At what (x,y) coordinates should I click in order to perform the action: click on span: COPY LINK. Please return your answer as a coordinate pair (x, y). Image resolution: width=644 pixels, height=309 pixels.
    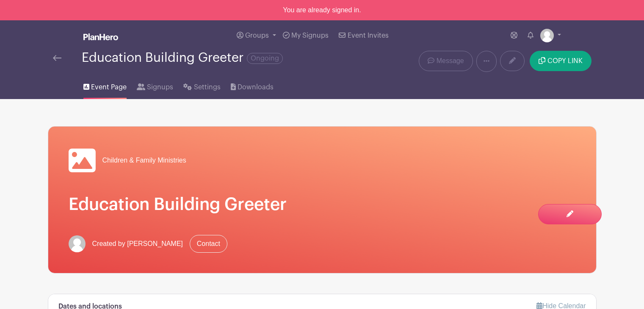
    Looking at the image, I should click on (565, 61).